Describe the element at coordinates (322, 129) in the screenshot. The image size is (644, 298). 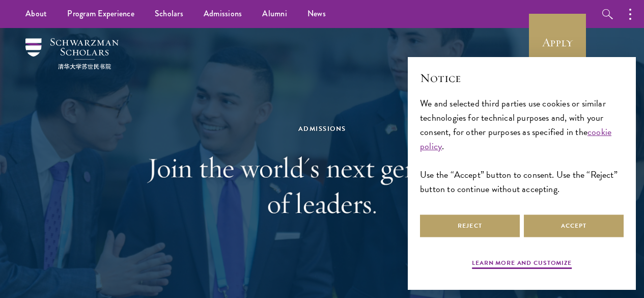
I see `div: Admissions` at that location.